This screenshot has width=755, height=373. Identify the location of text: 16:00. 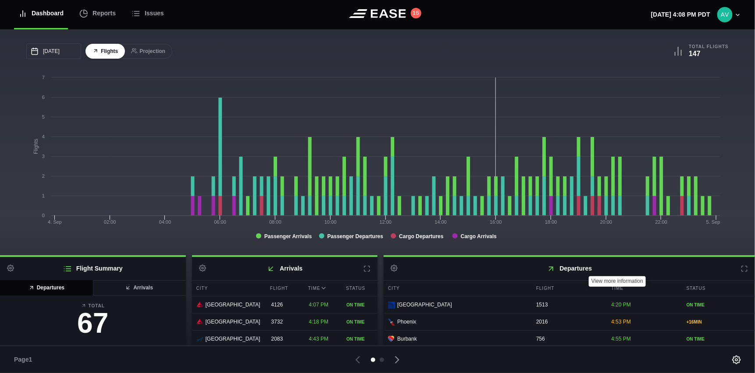
(496, 222).